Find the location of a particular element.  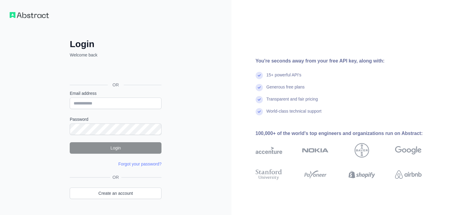

img: accenture is located at coordinates (269, 150).